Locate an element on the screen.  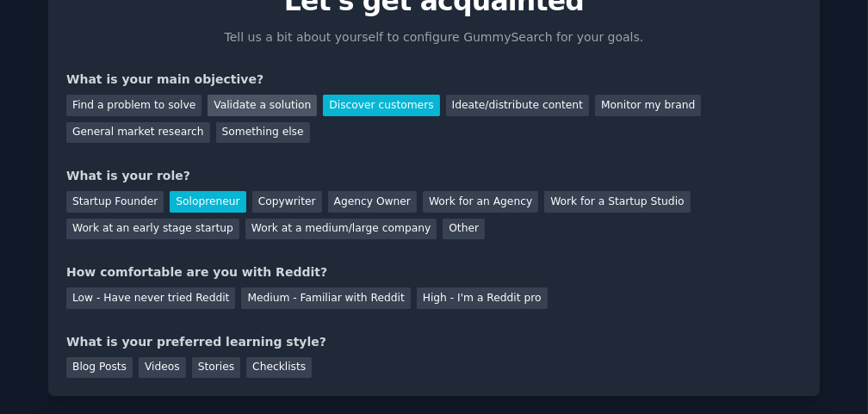
p: Tell us a bit about yourself to configure GummySearch for your goals. is located at coordinates (434, 37).